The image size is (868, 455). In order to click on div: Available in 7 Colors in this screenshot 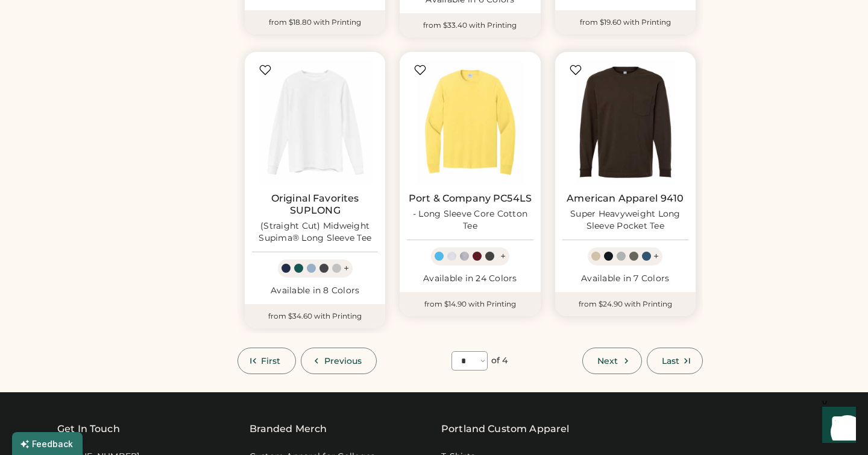, I will do `click(625, 278)`.